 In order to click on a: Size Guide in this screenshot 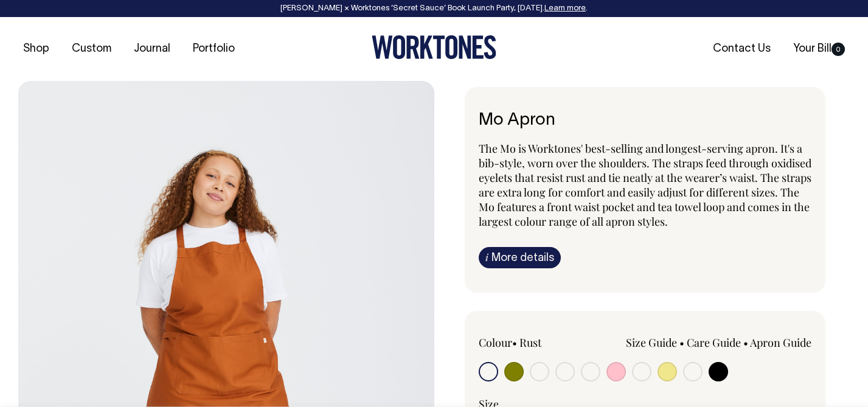, I will do `click(651, 342)`.